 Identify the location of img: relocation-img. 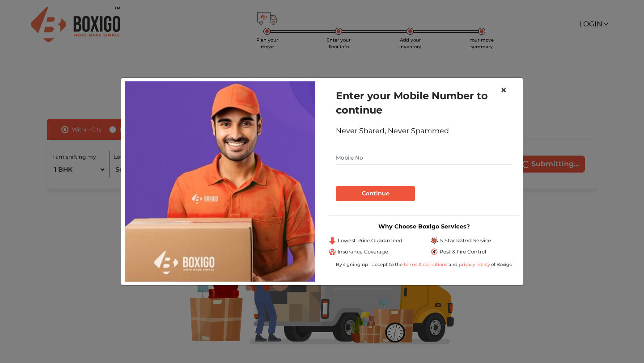
(220, 182).